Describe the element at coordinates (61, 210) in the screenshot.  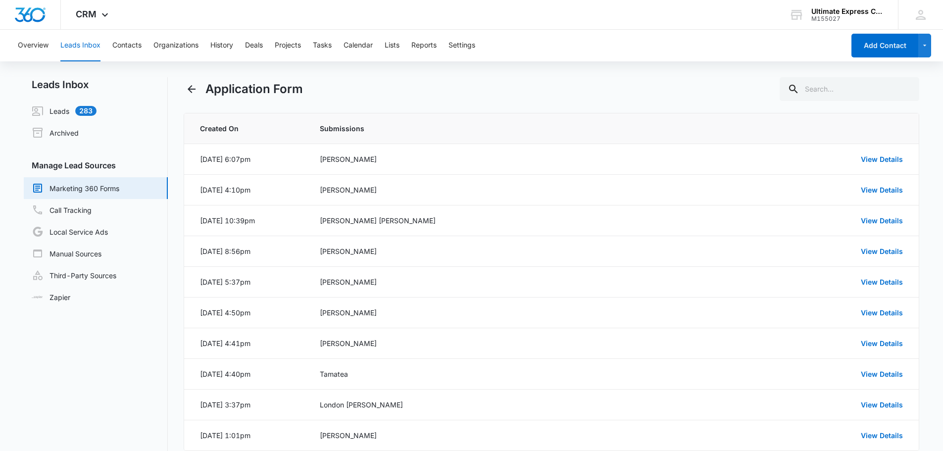
I see `a: Call Tracking` at that location.